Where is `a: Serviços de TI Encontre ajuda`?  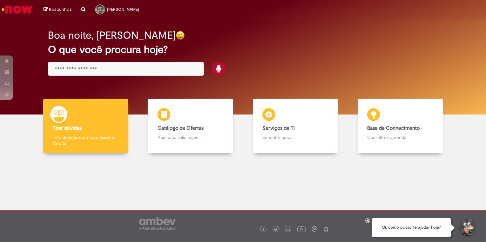 a: Serviços de TI Encontre ajuda is located at coordinates (295, 126).